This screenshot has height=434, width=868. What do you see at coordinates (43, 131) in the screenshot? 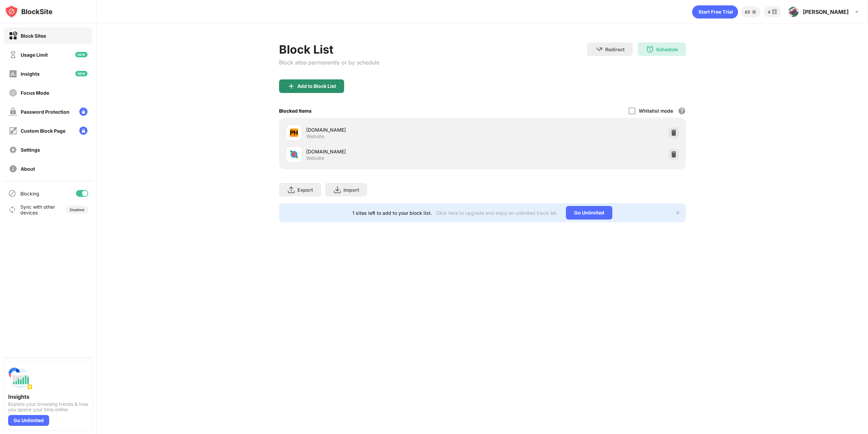
I see `div: Custom Block Page` at bounding box center [43, 131].